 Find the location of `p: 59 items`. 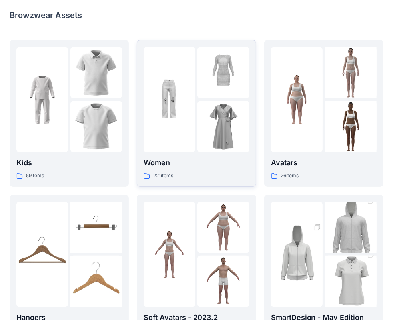

p: 59 items is located at coordinates (35, 175).